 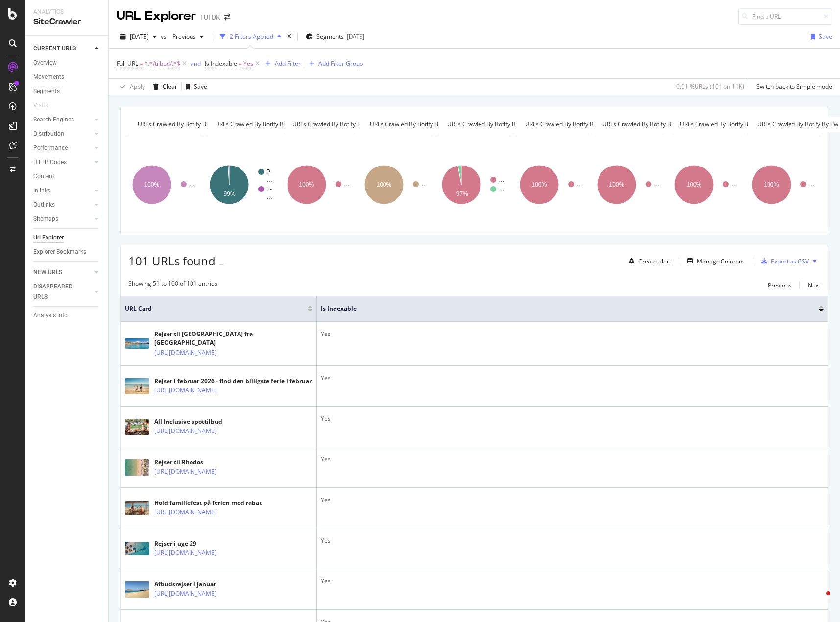 I want to click on a: Performance, so click(x=62, y=148).